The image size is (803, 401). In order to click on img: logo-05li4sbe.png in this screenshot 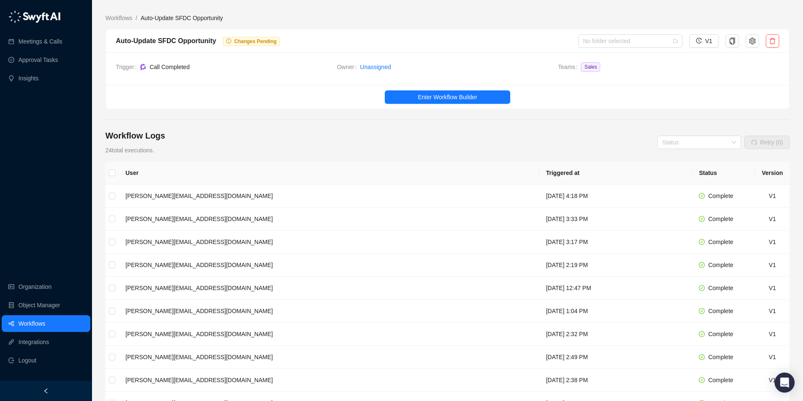, I will do `click(34, 17)`.